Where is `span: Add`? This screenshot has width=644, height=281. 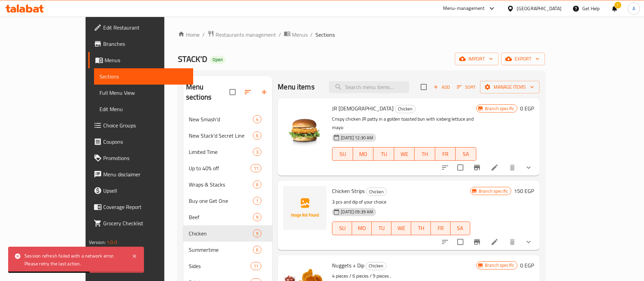
span: Add is located at coordinates (442, 87).